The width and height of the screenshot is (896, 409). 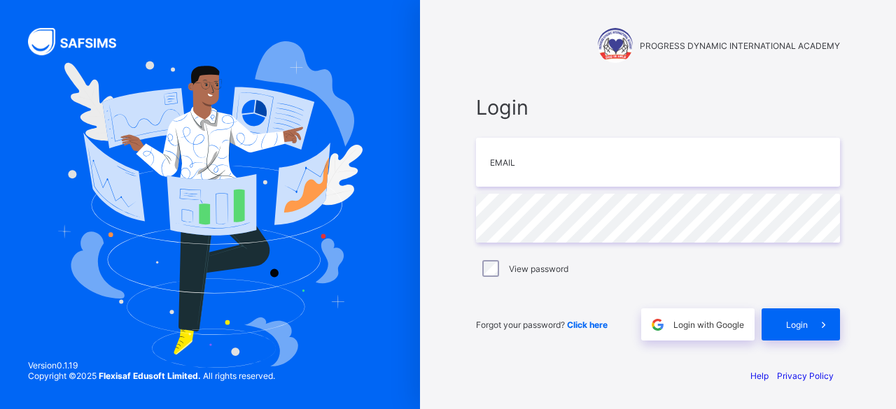 What do you see at coordinates (708, 325) in the screenshot?
I see `span: Login with Google` at bounding box center [708, 325].